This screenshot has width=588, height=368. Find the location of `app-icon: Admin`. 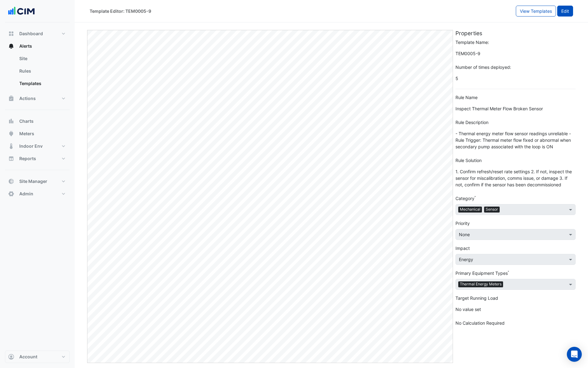

app-icon: Admin is located at coordinates (11, 194).